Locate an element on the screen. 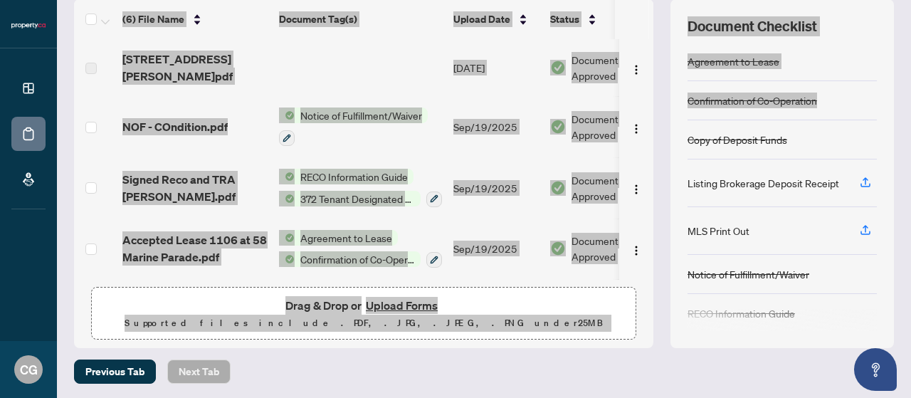 The height and width of the screenshot is (398, 911). span: Document Checklist is located at coordinates (752, 26).